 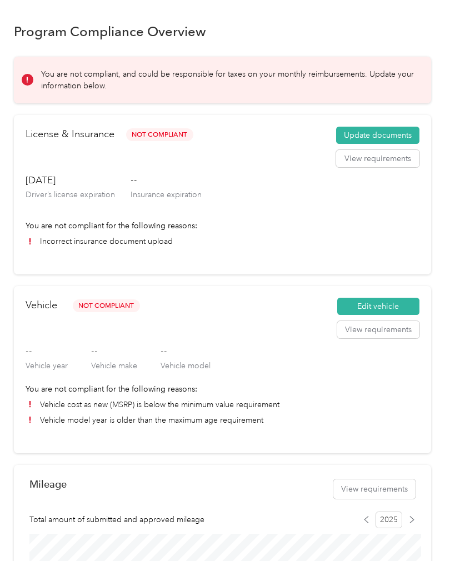 I want to click on li: Vehicle model year is older than the maximum age requirement, so click(x=222, y=420).